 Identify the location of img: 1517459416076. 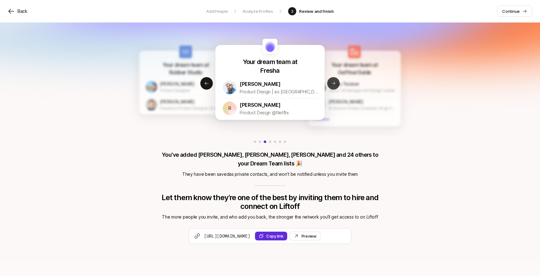
(320, 87).